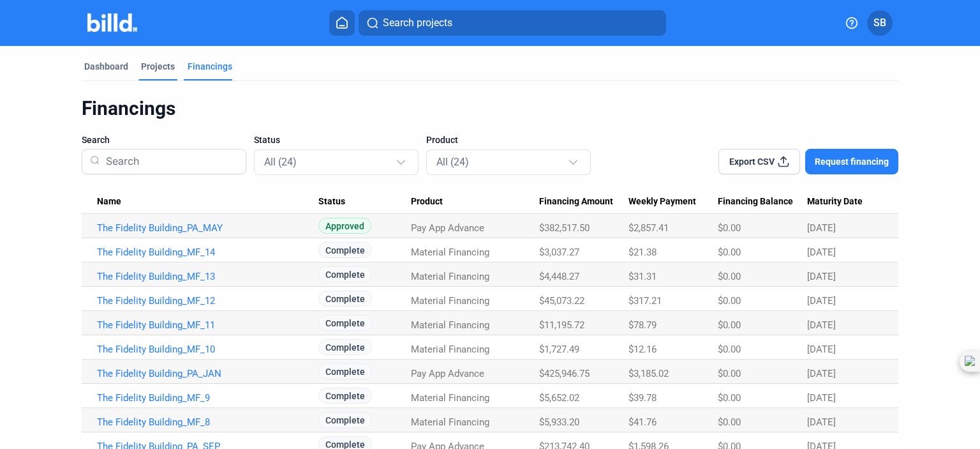 The width and height of the screenshot is (980, 449). Describe the element at coordinates (561, 301) in the screenshot. I see `span: $45,073.22` at that location.